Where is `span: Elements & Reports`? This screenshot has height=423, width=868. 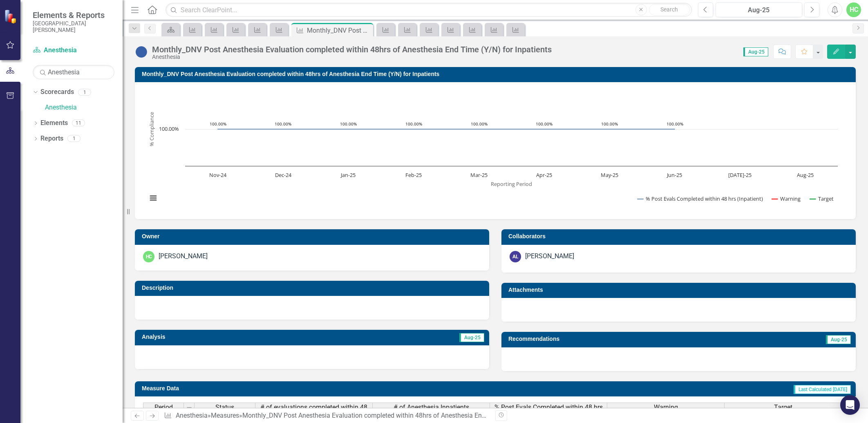 span: Elements & Reports is located at coordinates (74, 15).